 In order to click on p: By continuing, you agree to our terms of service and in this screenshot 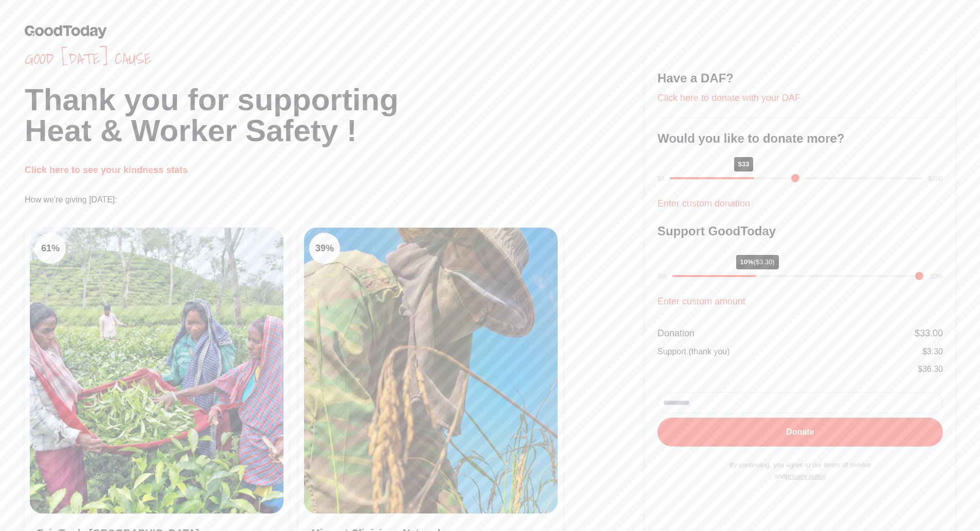, I will do `click(800, 471)`.